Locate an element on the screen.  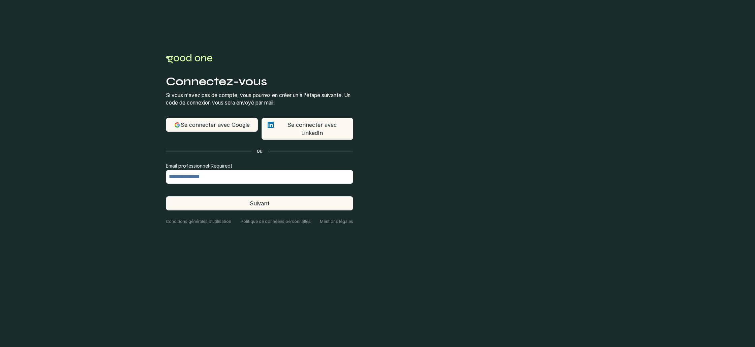
a: Politique de donnéees personnelles is located at coordinates (276, 221).